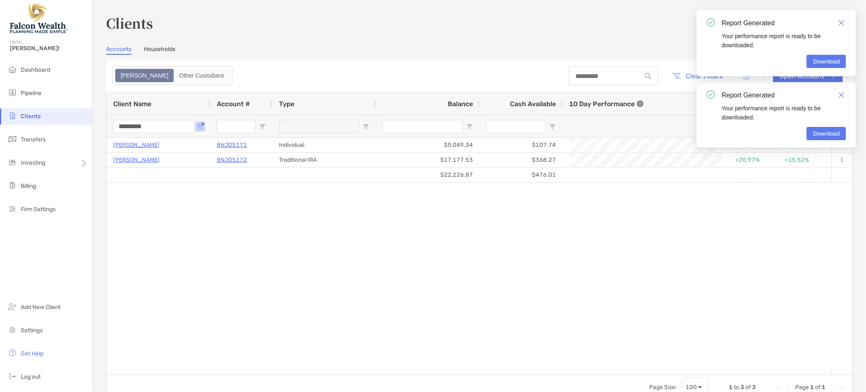 The image size is (866, 392). What do you see at coordinates (789, 387) in the screenshot?
I see `div: Previous Page` at bounding box center [789, 387].